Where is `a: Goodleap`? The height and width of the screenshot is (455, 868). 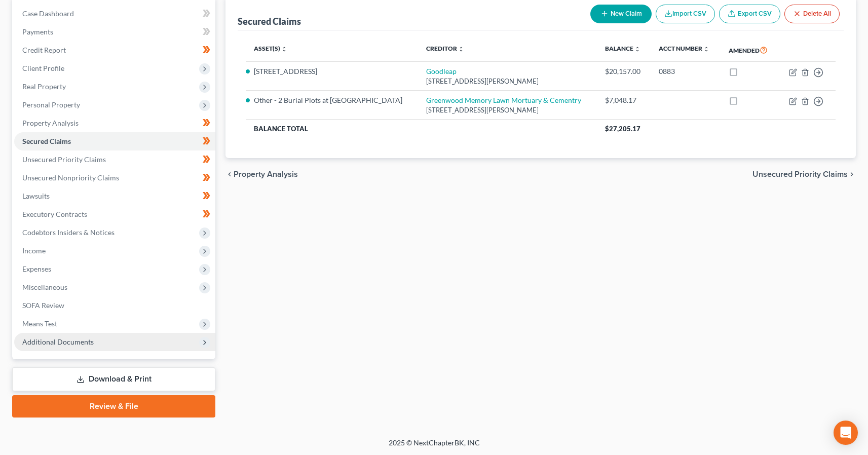 a: Goodleap is located at coordinates (441, 71).